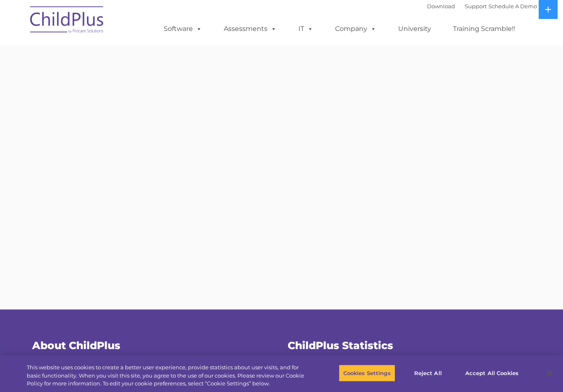 The width and height of the screenshot is (563, 392). What do you see at coordinates (168, 375) in the screenshot?
I see `div: This website uses cookies to create a better user experience, provide statistics about user visit...` at bounding box center [168, 375].